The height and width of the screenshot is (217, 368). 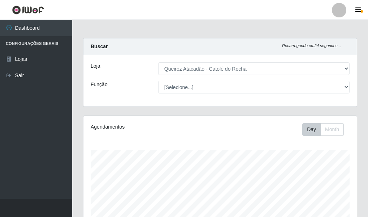 I want to click on label: Função, so click(x=99, y=84).